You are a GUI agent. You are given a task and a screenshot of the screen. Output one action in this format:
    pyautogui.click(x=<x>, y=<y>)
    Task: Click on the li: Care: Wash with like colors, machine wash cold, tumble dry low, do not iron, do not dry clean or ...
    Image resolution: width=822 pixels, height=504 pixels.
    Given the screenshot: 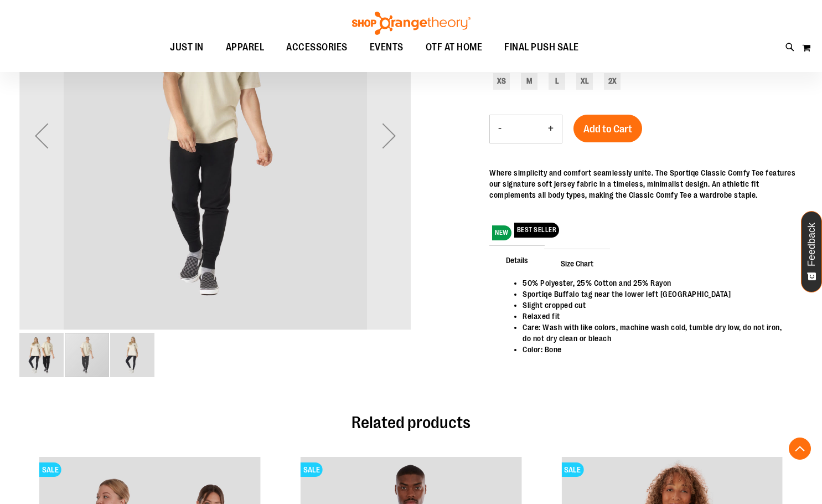 What is the action you would take?
    pyautogui.click(x=657, y=333)
    